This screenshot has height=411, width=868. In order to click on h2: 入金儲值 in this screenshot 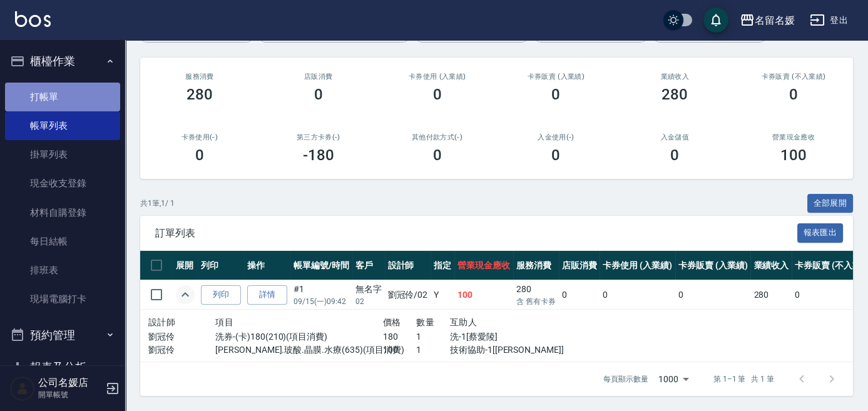, I will do `click(674, 137)`.